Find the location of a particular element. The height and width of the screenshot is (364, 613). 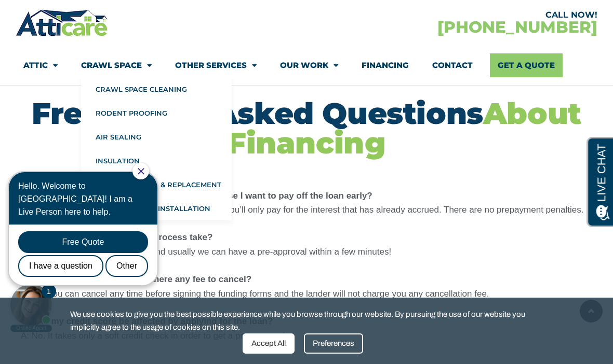

div: Online Agent is located at coordinates (26, 166).